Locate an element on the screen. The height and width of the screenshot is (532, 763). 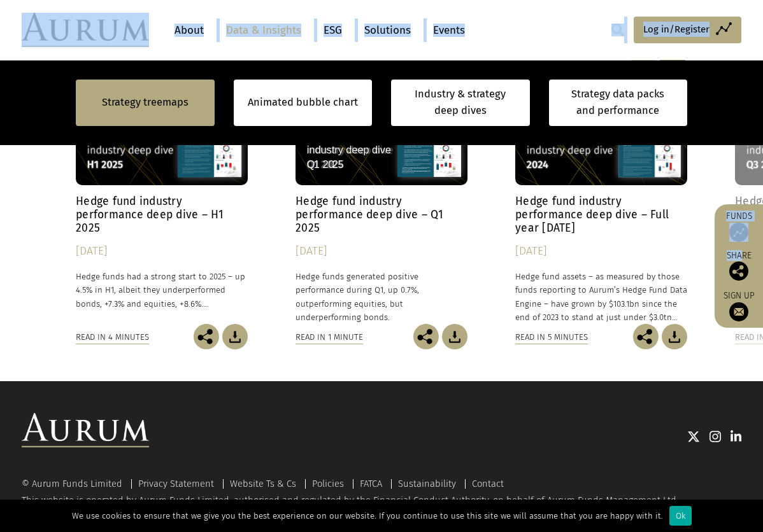
a: Data & Insights is located at coordinates (263, 30).